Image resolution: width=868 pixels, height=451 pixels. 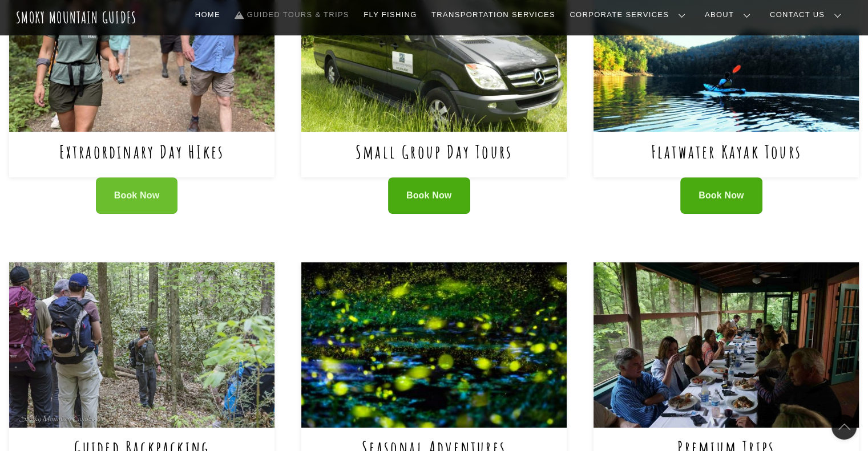 What do you see at coordinates (76, 17) in the screenshot?
I see `a: Smoky Mountain Guides` at bounding box center [76, 17].